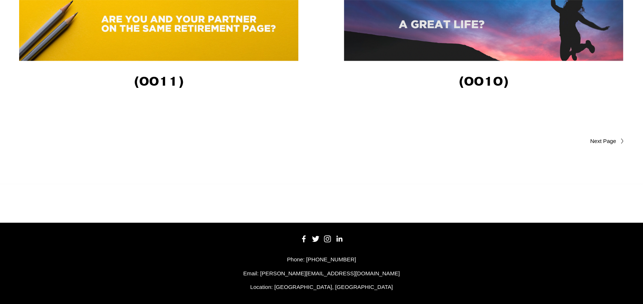 Image resolution: width=643 pixels, height=304 pixels. I want to click on a: LinkedIn, so click(339, 239).